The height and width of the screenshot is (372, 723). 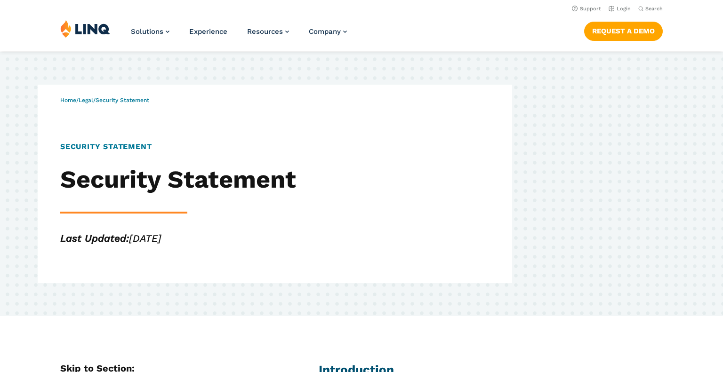 What do you see at coordinates (122, 100) in the screenshot?
I see `span: Security Statement` at bounding box center [122, 100].